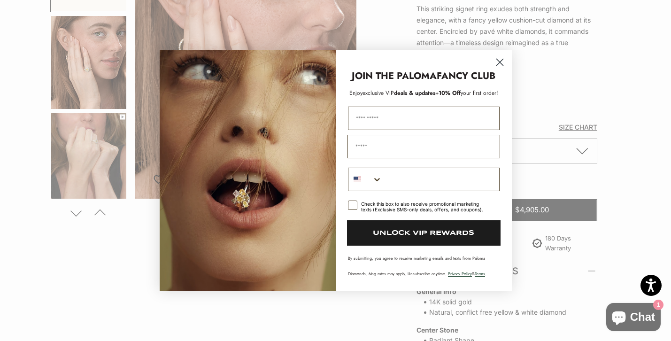 The height and width of the screenshot is (341, 671). What do you see at coordinates (423, 266) in the screenshot?
I see `p: By submitting, you agree to receive marketing emails and texts from Paloma Diamonds. Msg rates ma...` at bounding box center [423, 266].